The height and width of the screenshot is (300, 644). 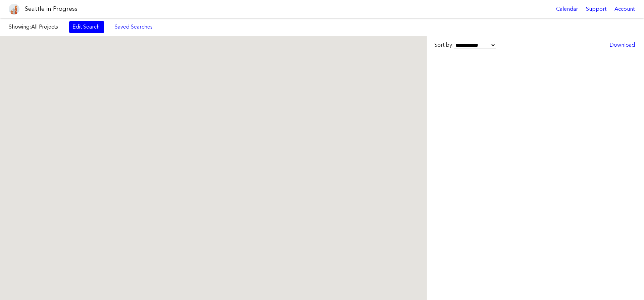 I want to click on a: Saved Searches, so click(x=134, y=27).